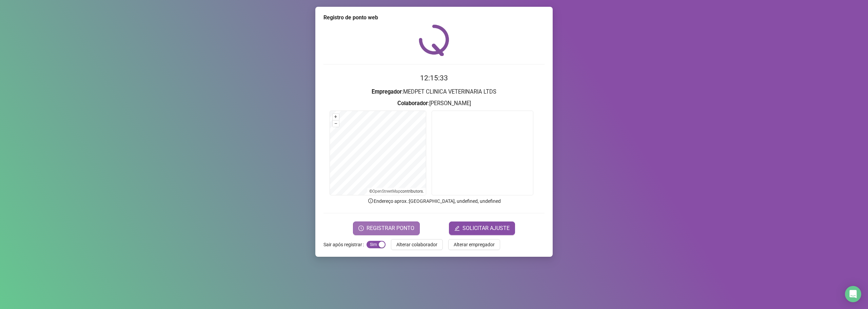 The image size is (868, 309). I want to click on span: Alterar empregador, so click(474, 245).